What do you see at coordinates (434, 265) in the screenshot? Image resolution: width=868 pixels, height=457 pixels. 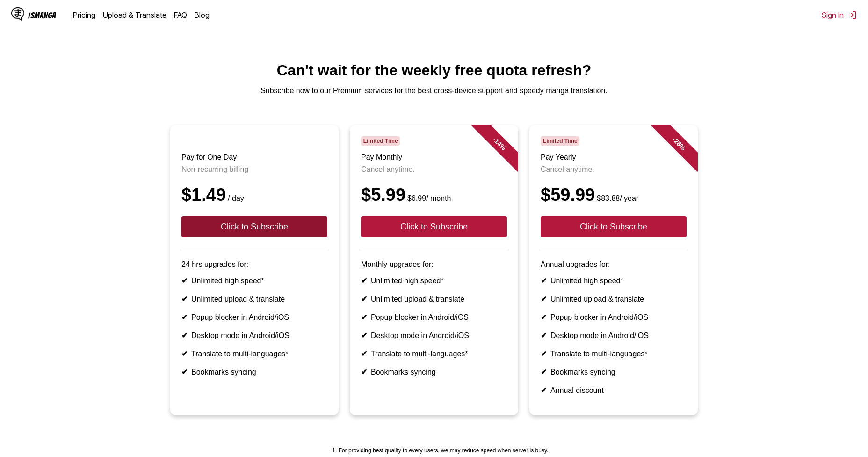 I see `p: Monthly upgrades for:` at bounding box center [434, 265].